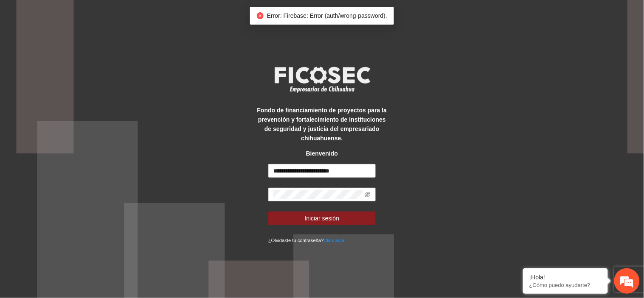 The width and height of the screenshot is (644, 298). I want to click on div: Chatee con nosotros ahora, so click(93, 49).